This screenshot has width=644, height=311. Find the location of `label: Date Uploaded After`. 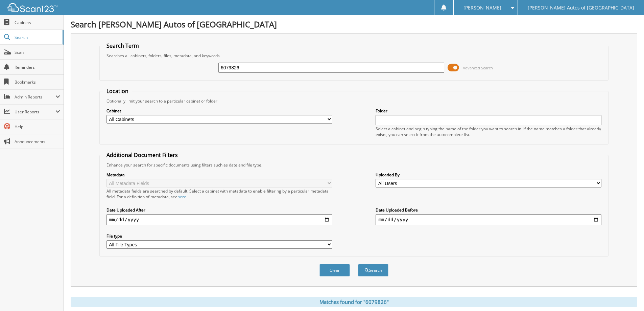

label: Date Uploaded After is located at coordinates (219, 210).